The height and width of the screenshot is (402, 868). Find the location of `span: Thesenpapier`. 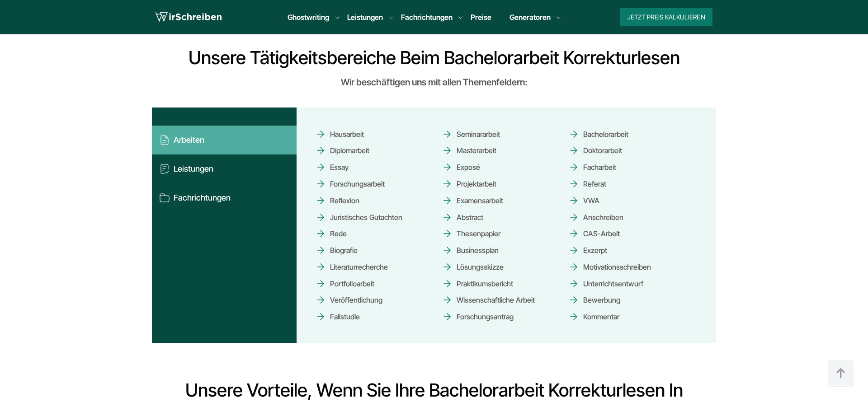

span: Thesenpapier is located at coordinates (471, 234).